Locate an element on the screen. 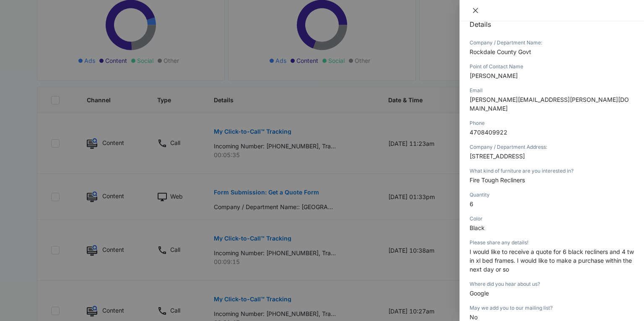 The image size is (644, 321). div: Quantity is located at coordinates (552, 195).